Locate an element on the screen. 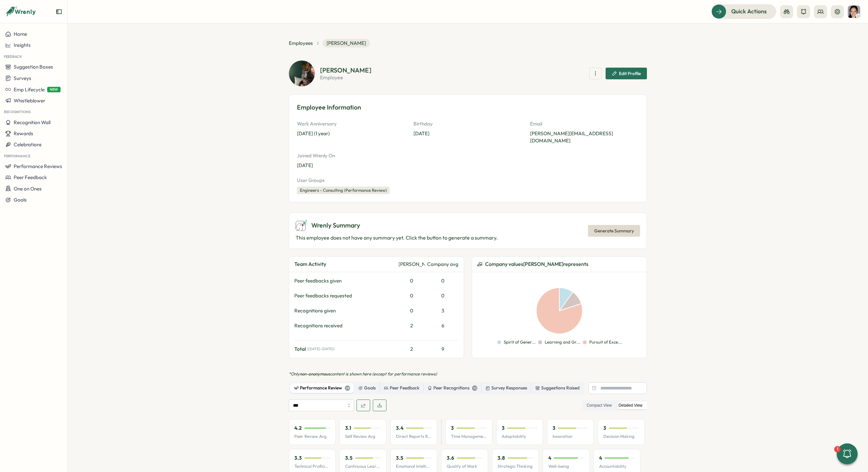 This screenshot has height=472, width=868. button: Generate Summary is located at coordinates (614, 231).